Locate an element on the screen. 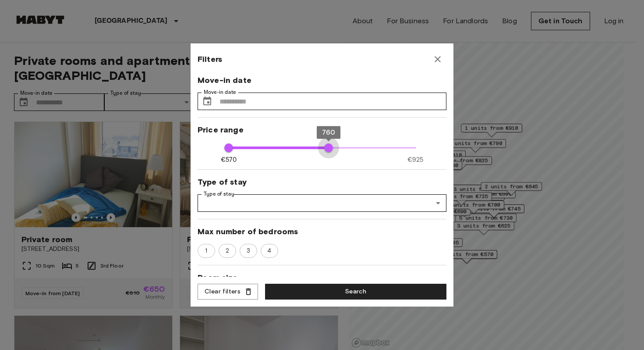 The width and height of the screenshot is (644, 350). div: 3 is located at coordinates (249, 251).